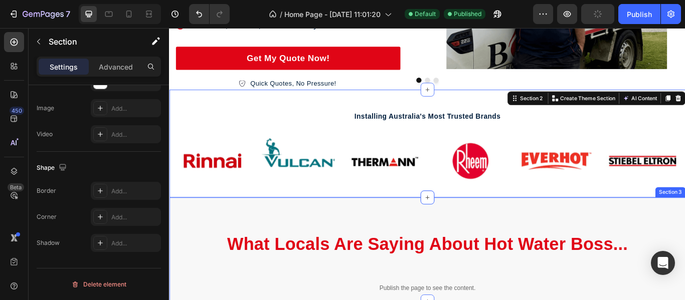 This screenshot has height=300, width=685. What do you see at coordinates (351, 155) in the screenshot?
I see `img: gempages_530719710572971228-a93bd73d-7cc7-4b48-9b03-bfbd5124dac8.jpg` at bounding box center [351, 155].